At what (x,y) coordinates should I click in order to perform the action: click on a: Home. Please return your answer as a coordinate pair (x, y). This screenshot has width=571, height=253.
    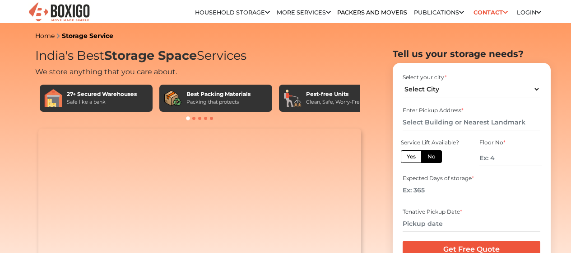
    Looking at the image, I should click on (45, 36).